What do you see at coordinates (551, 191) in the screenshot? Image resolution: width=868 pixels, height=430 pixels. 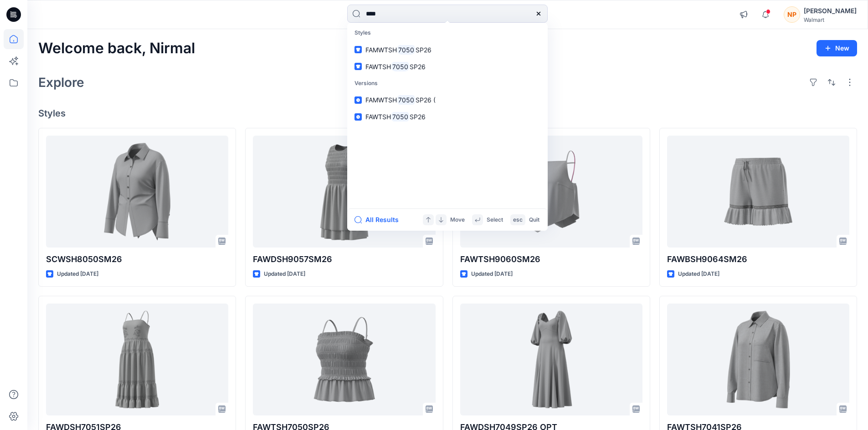 I see `a: FAWTSH9060SM26` at bounding box center [551, 191].